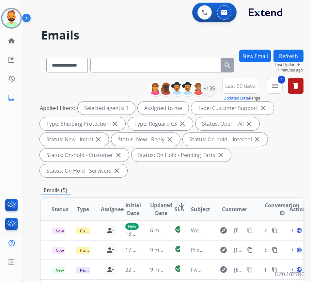 This screenshot has width=311, height=282. I want to click on button: Updated Date, so click(236, 98).